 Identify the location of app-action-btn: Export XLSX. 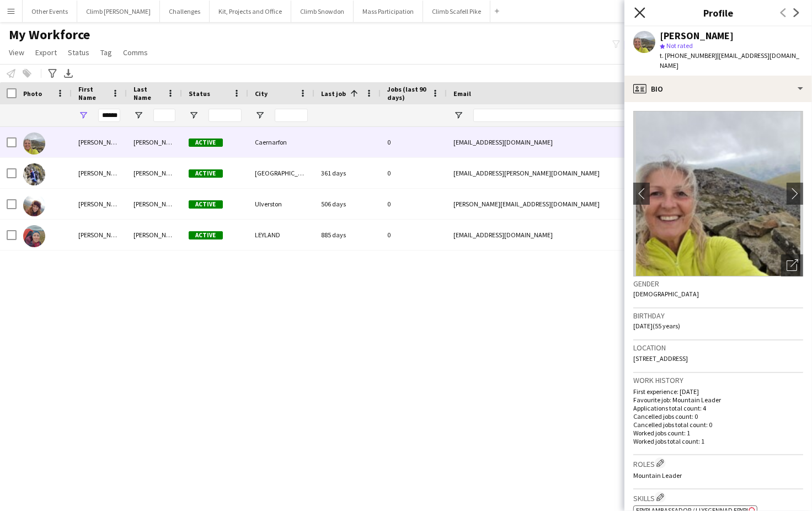
(69, 74).